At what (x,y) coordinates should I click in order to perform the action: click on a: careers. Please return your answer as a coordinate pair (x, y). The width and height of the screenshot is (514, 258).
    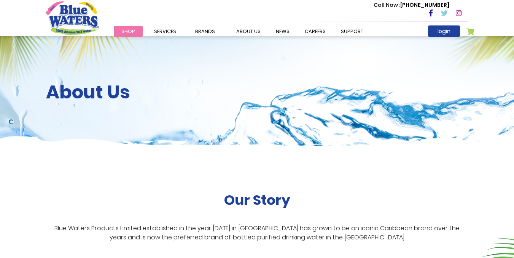
    Looking at the image, I should click on (315, 31).